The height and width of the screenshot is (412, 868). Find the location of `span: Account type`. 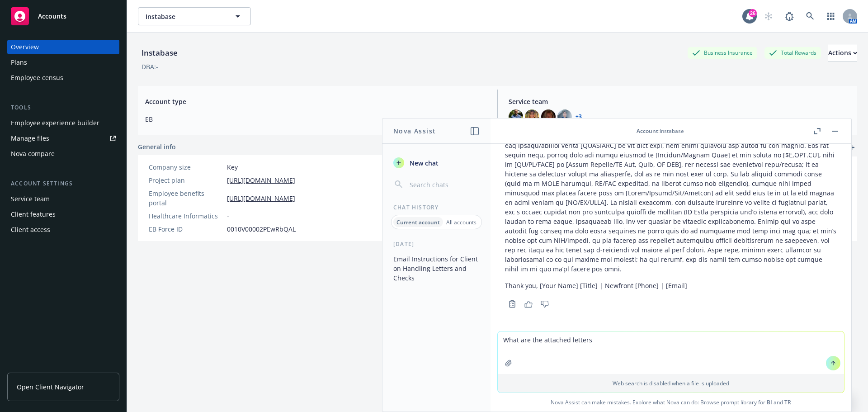

span: Account type is located at coordinates (316, 101).